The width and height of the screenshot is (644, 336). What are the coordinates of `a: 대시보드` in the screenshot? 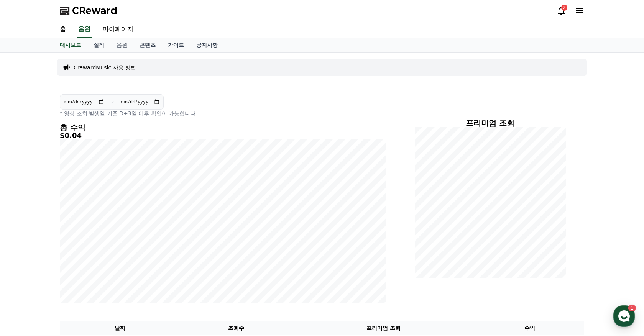 It's located at (71, 45).